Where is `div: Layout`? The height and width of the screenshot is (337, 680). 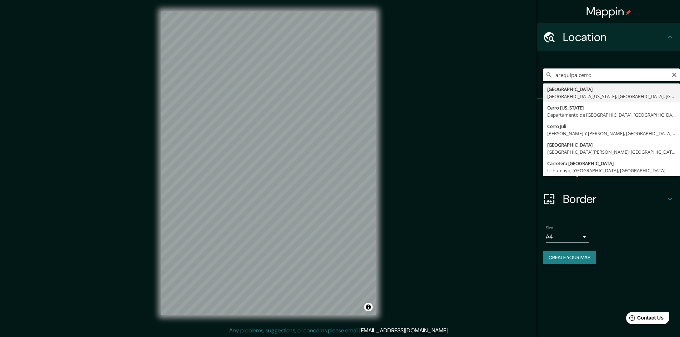
div: Layout is located at coordinates (608, 171).